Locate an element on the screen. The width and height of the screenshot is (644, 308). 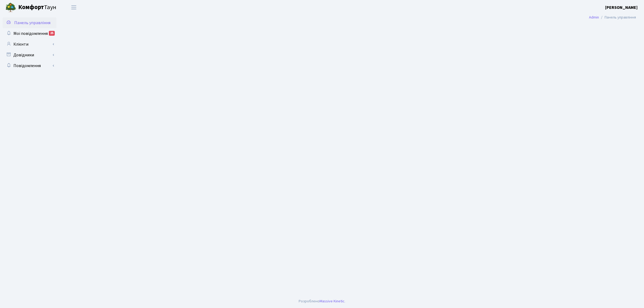
li: Панель управління is located at coordinates (617, 17).